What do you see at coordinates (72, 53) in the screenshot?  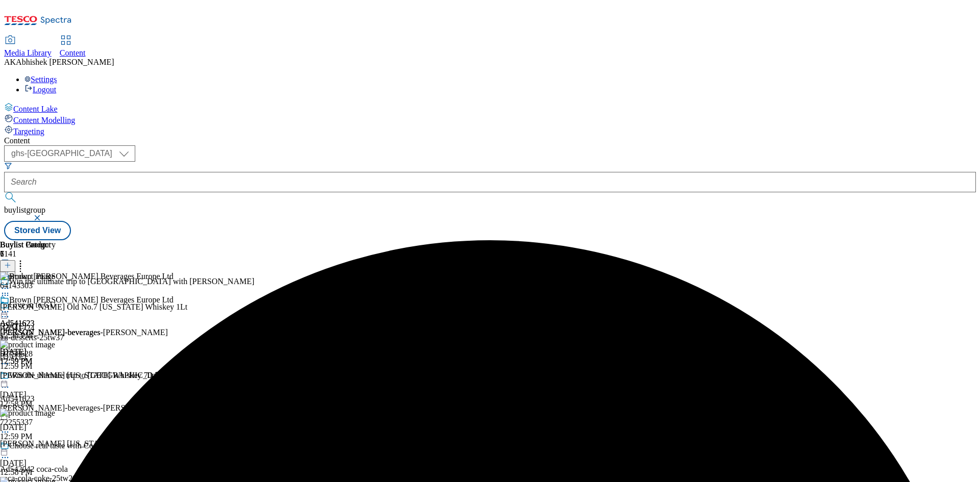 I see `span: Content` at bounding box center [72, 53].